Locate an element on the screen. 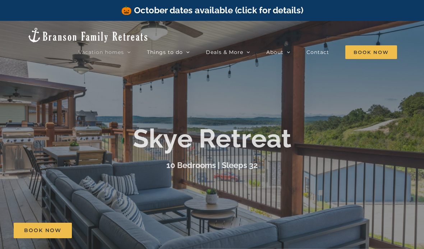 This screenshot has height=249, width=424. b: Skye Retreat is located at coordinates (212, 138).